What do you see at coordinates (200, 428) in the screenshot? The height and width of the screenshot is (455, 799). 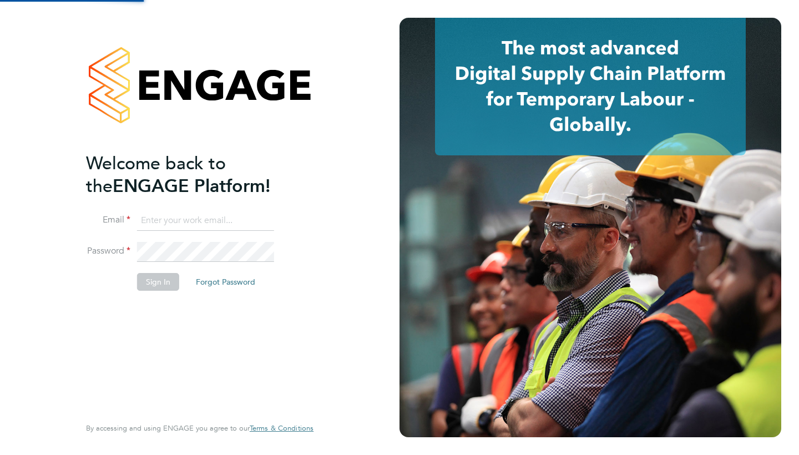 I see `span: By accessing and using ENGAGE you agree to our` at bounding box center [200, 428].